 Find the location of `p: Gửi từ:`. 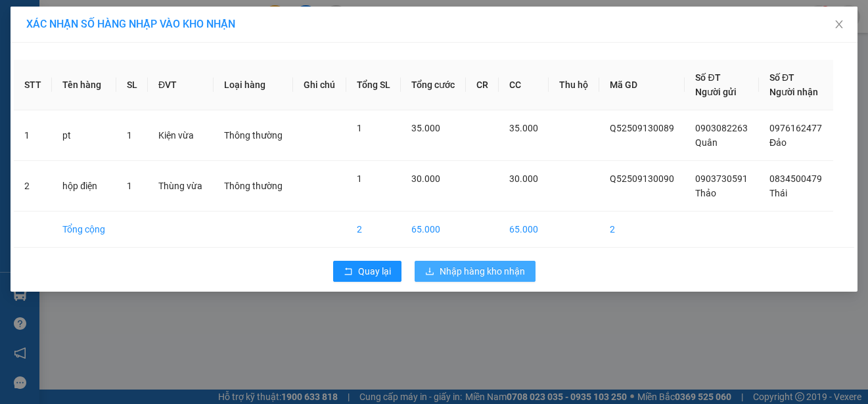

p: Gửi từ: is located at coordinates (52, 20).